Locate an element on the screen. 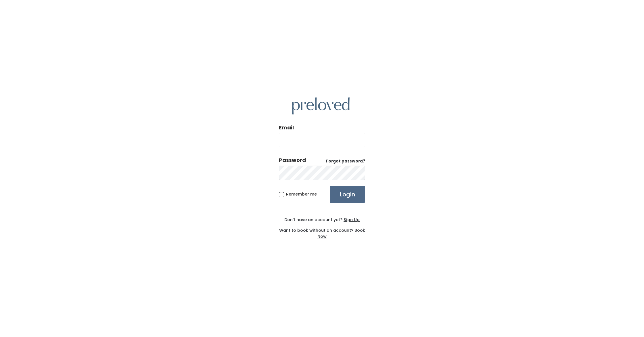 This screenshot has width=644, height=337. a: Sign Up is located at coordinates (351, 220).